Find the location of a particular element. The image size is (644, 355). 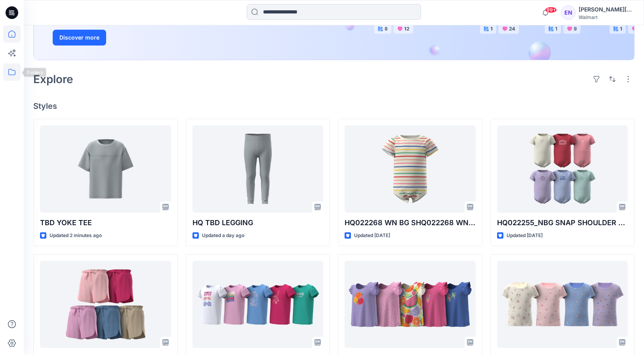

p: HQ022268 WN BG SHQ022268 WN BG SS PUFF SLEEVE BODYSUITS PUFF SLEEVE BODYSUIT is located at coordinates (410, 223).